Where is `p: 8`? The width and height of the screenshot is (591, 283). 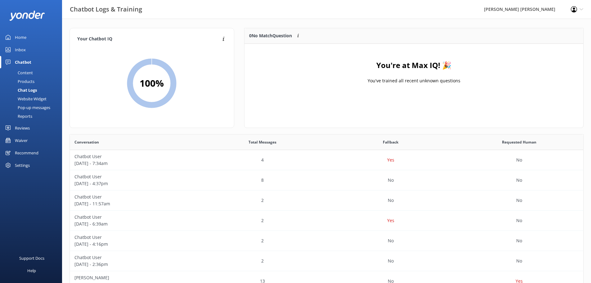 p: 8 is located at coordinates (262, 180).